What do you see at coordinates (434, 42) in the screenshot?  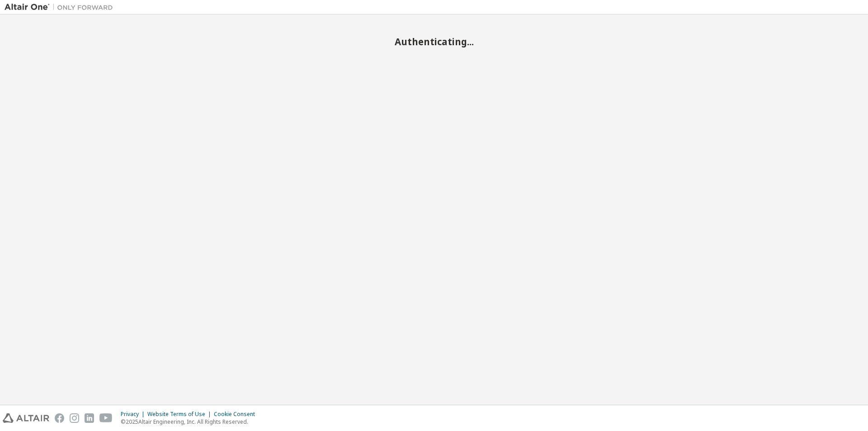 I see `h2: Authenticating...` at bounding box center [434, 42].